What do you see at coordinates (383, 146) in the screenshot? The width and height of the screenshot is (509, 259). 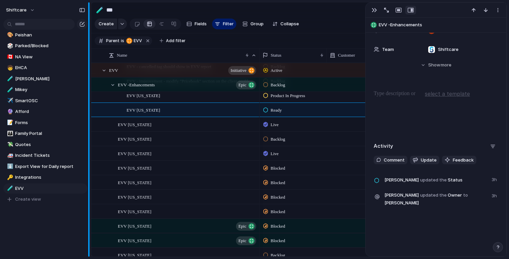 I see `h2: Activity` at bounding box center [383, 146].